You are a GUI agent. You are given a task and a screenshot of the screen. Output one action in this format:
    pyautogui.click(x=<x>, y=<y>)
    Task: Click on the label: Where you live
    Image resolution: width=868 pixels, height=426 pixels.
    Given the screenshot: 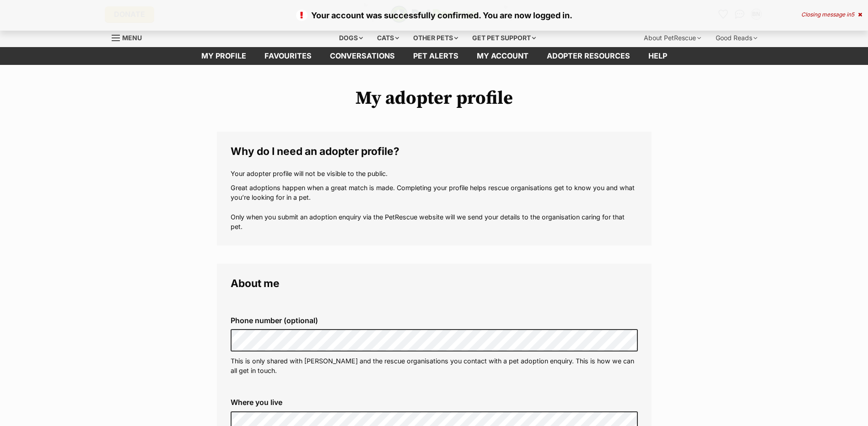 What is the action you would take?
    pyautogui.click(x=434, y=402)
    